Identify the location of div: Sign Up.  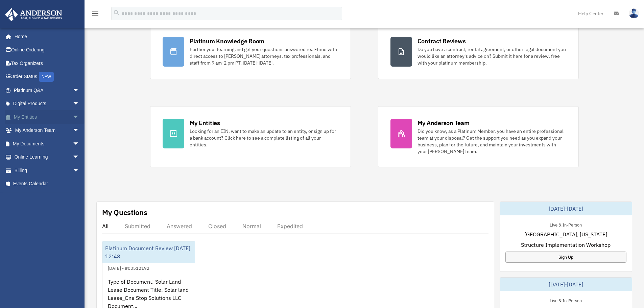
(566, 257).